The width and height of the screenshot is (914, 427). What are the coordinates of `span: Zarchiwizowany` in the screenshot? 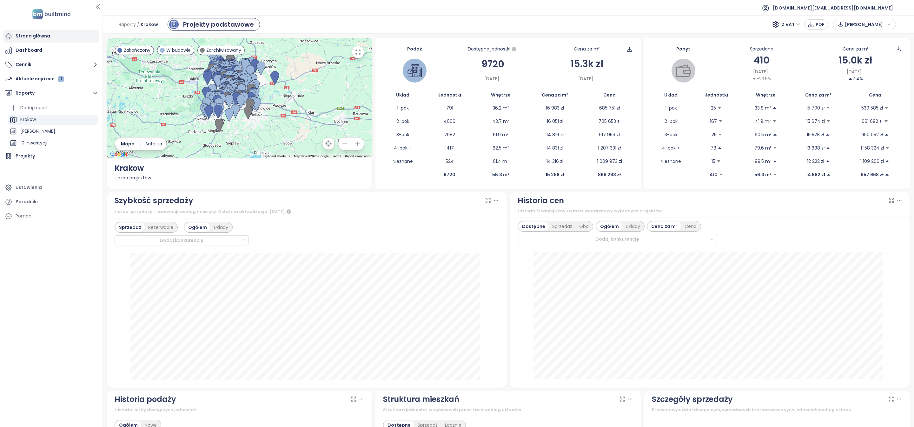 It's located at (224, 50).